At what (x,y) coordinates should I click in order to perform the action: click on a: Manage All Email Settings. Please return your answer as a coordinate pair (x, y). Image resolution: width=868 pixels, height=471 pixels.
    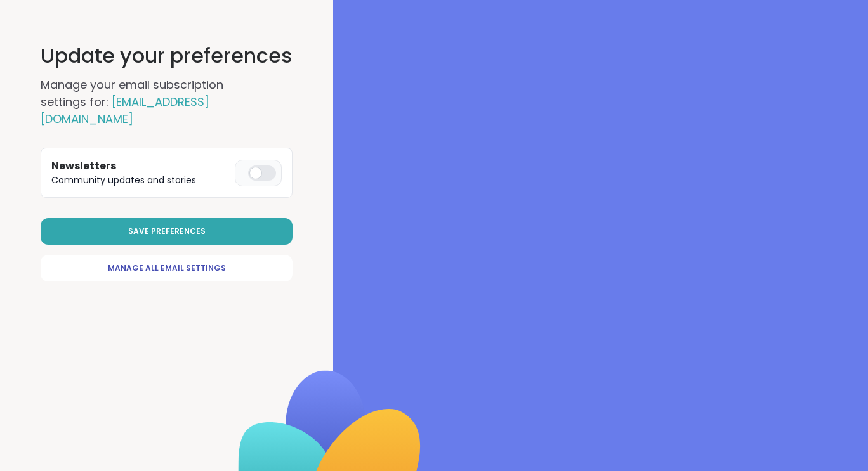
    Looking at the image, I should click on (167, 268).